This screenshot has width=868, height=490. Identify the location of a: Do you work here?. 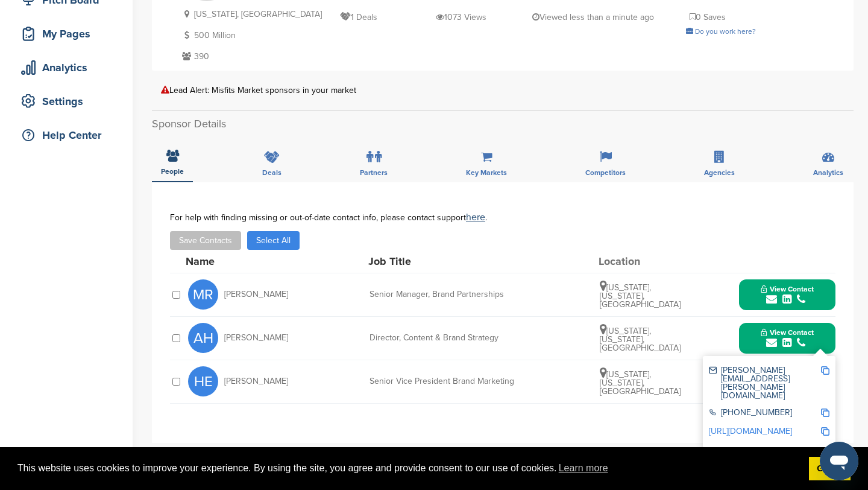
(721, 31).